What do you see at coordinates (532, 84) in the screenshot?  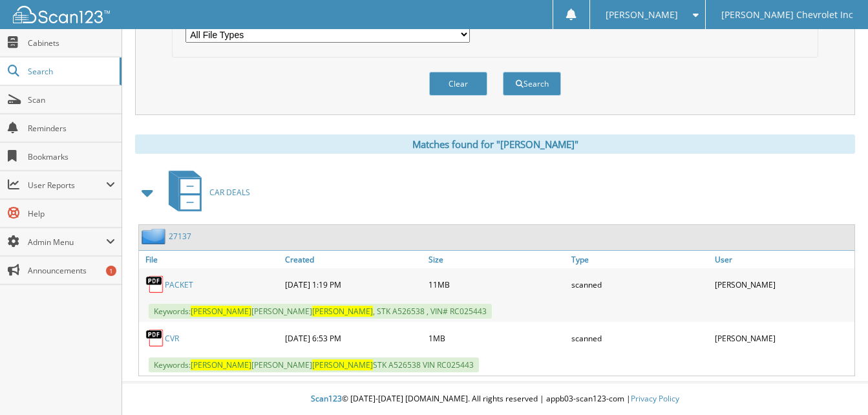 I see `button: Search` at bounding box center [532, 84].